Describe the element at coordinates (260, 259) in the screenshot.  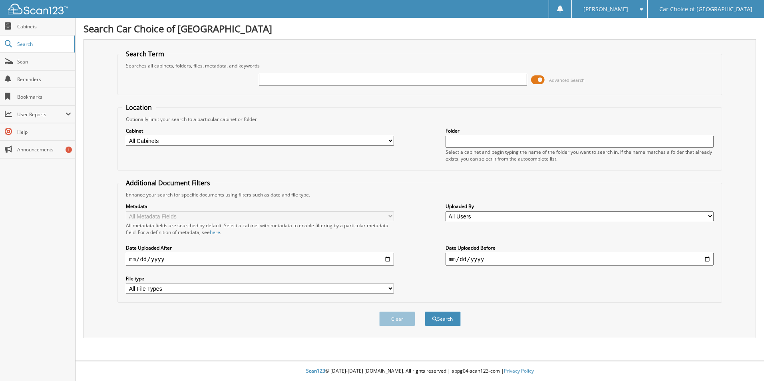
I see `input: start` at that location.